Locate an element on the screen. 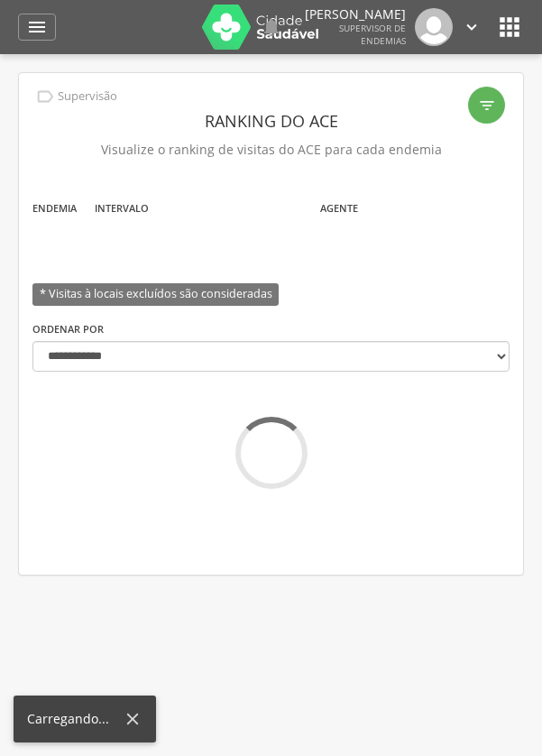  span: * Visitas à locais excluídos são consideradas is located at coordinates (156, 294).